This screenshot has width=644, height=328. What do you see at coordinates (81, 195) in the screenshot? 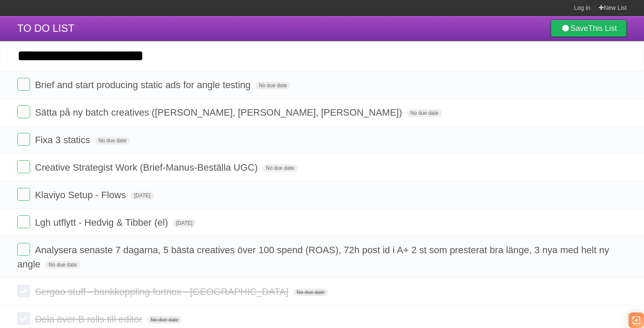
I see `span: Klaviyo Setup - Flows` at bounding box center [81, 195].